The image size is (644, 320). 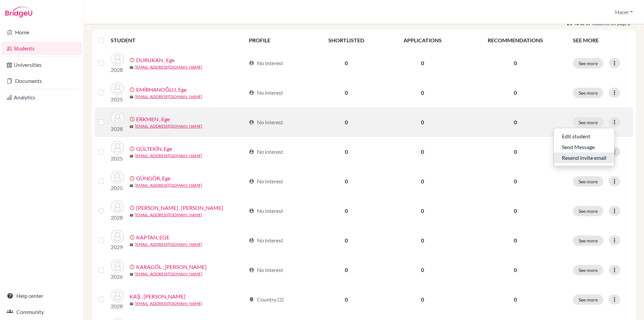 What do you see at coordinates (177, 40) in the screenshot?
I see `th: STUDENT` at bounding box center [177, 40].